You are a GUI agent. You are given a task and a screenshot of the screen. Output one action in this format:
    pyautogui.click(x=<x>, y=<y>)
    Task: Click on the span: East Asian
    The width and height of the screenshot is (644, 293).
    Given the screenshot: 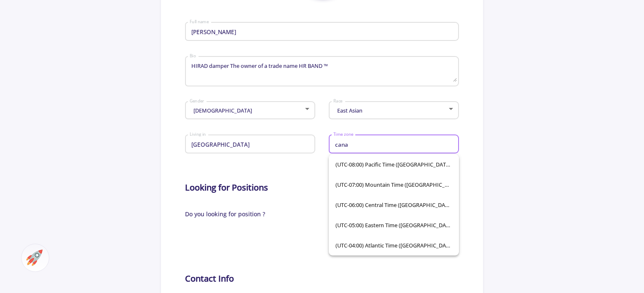 What is the action you would take?
    pyautogui.click(x=349, y=110)
    